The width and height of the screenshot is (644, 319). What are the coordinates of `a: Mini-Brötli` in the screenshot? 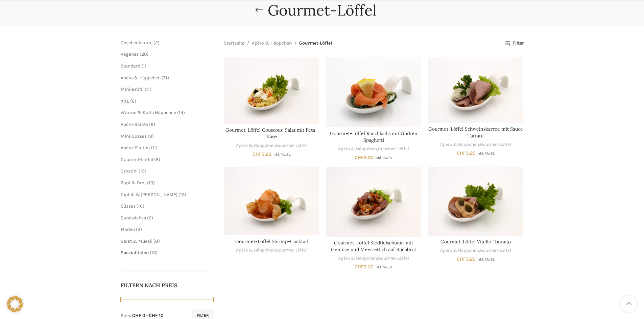 It's located at (132, 89).